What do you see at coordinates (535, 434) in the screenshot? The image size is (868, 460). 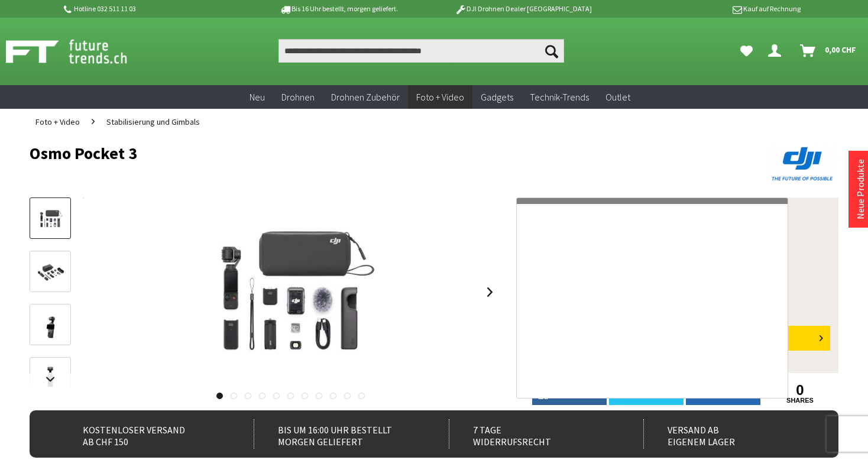 I see `div: 7 Tage Widerrufsrecht` at bounding box center [535, 434].